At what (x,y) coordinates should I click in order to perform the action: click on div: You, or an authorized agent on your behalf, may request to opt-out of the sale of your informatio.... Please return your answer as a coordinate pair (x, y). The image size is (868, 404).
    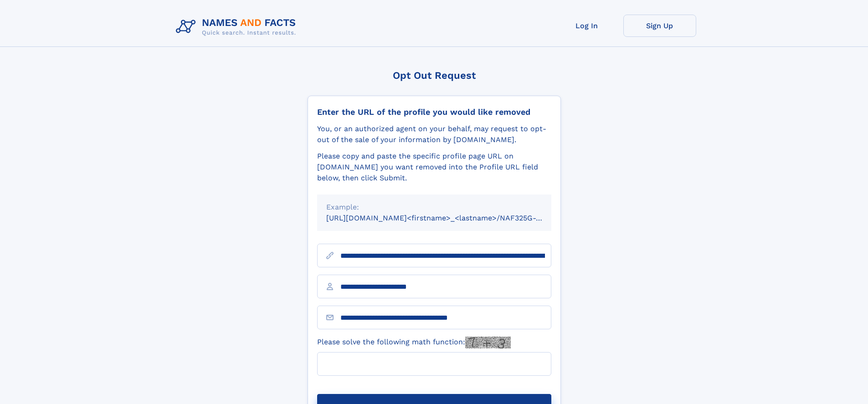
    Looking at the image, I should click on (435, 135).